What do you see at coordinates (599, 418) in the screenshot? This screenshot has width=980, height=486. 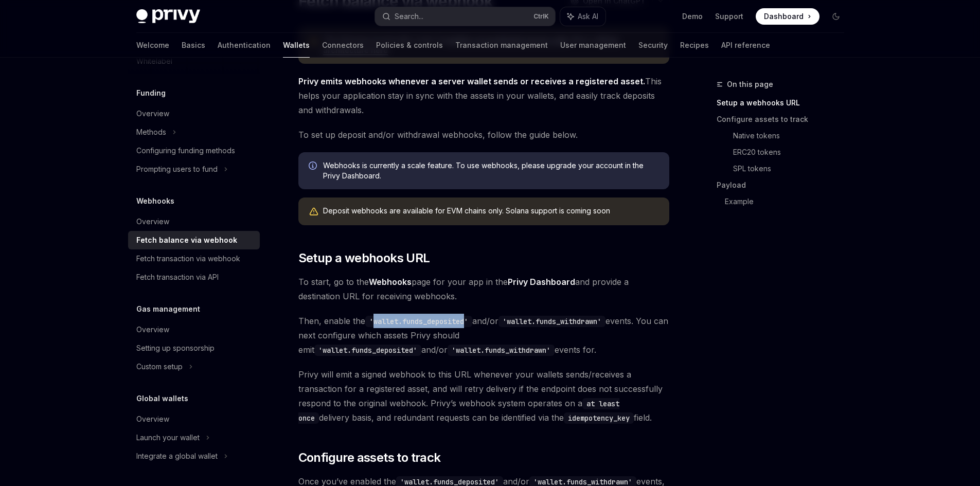 I see `code: idempotency_key` at bounding box center [599, 418].